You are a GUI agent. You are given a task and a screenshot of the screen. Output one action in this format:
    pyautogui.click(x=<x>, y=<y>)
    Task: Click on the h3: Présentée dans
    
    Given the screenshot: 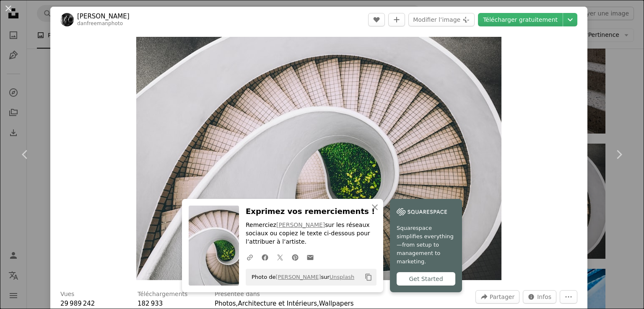 What is the action you would take?
    pyautogui.click(x=237, y=294)
    